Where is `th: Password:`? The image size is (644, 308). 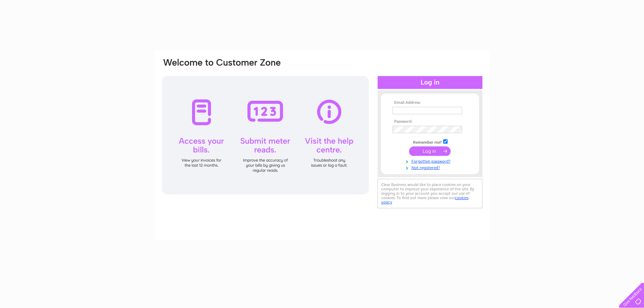
th: Password: is located at coordinates (430, 122).